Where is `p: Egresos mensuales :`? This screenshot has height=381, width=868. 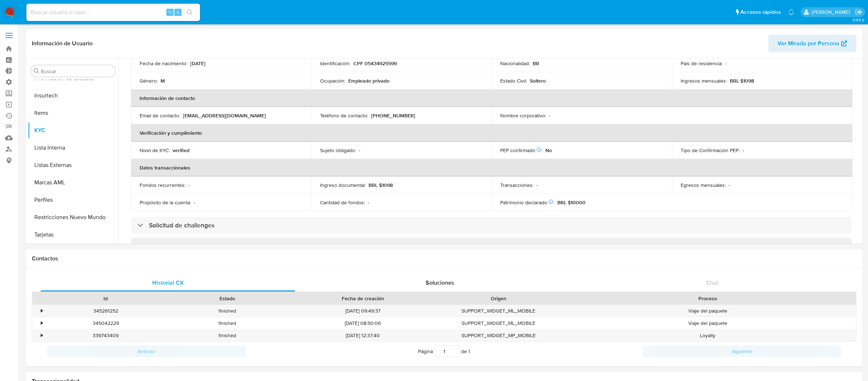 p: Egresos mensuales : is located at coordinates (703, 185).